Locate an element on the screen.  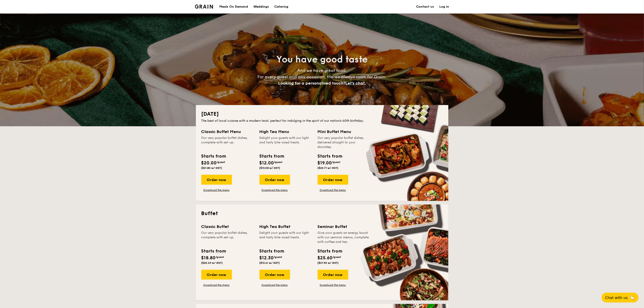
div: Classic Buffet Menu is located at coordinates (228, 132).